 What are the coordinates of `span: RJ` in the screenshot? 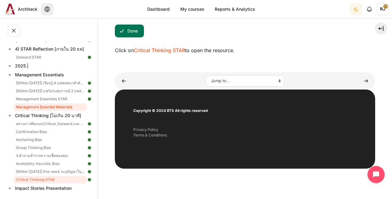 It's located at (383, 9).